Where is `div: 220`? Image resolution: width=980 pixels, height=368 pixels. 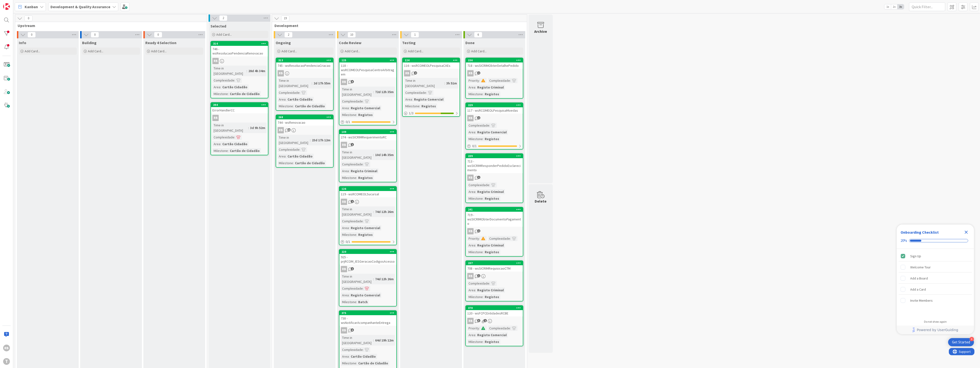 div: 220 is located at coordinates (368, 252).